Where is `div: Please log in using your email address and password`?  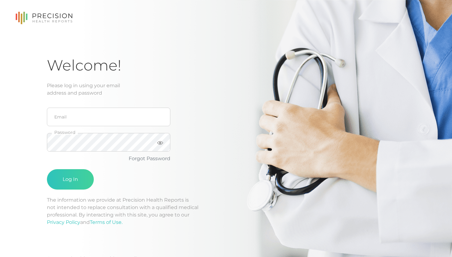
div: Please log in using your email address and password is located at coordinates (226, 89).